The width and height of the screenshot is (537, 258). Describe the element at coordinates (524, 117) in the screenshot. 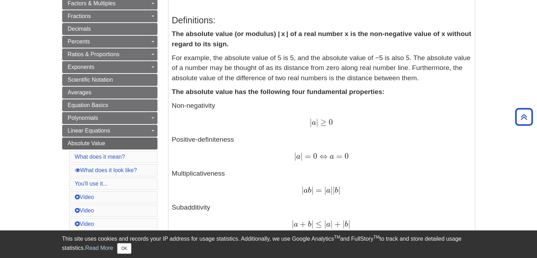

I see `a: Back to Top` at that location.